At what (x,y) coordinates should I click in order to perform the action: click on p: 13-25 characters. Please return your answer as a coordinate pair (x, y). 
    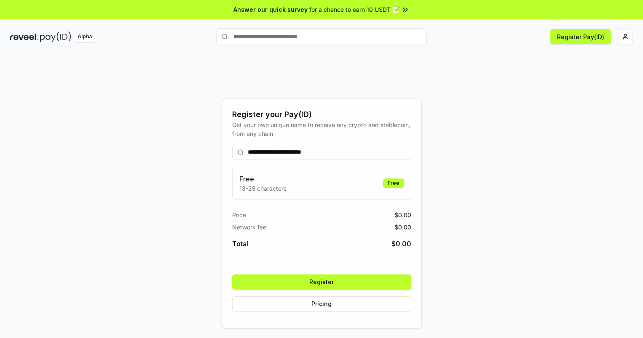
    Looking at the image, I should click on (263, 188).